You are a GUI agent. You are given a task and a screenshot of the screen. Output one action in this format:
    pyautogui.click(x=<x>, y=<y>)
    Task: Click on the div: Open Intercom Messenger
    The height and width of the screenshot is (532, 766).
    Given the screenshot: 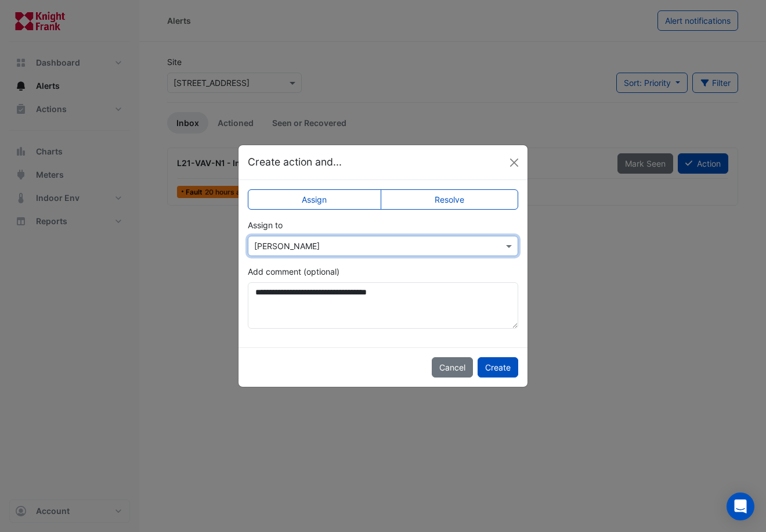 What is the action you would take?
    pyautogui.click(x=740, y=506)
    